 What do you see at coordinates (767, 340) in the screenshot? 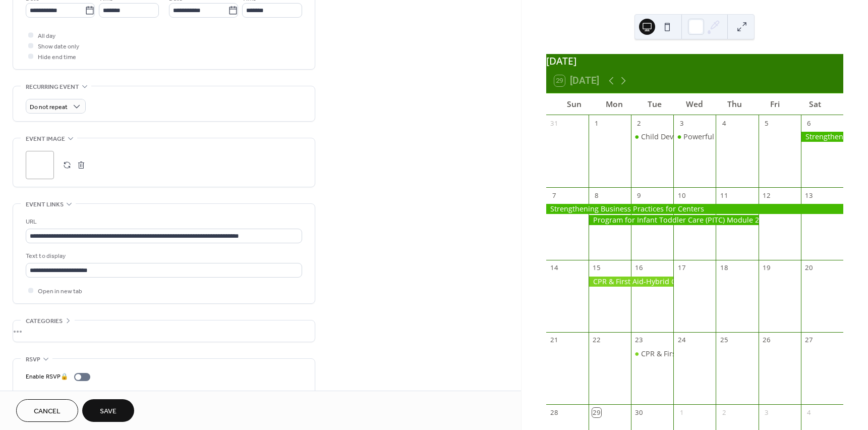
I see `div: 26` at bounding box center [767, 340].